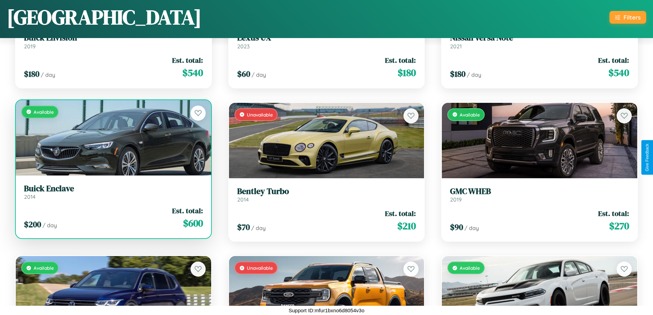 This screenshot has height=315, width=653. What do you see at coordinates (540, 191) in the screenshot?
I see `h3: GMC WHEB` at bounding box center [540, 191].